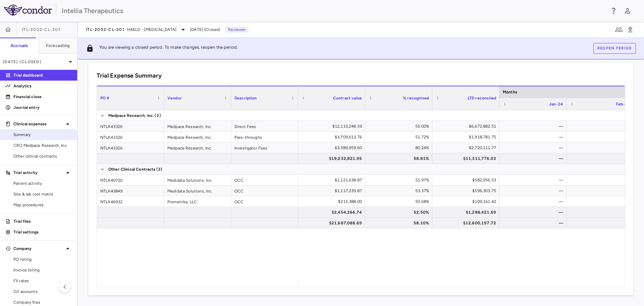 The image size is (644, 306). What do you see at coordinates (132, 115) in the screenshot?
I see `span: Medpace Research, Inc.` at bounding box center [132, 115].